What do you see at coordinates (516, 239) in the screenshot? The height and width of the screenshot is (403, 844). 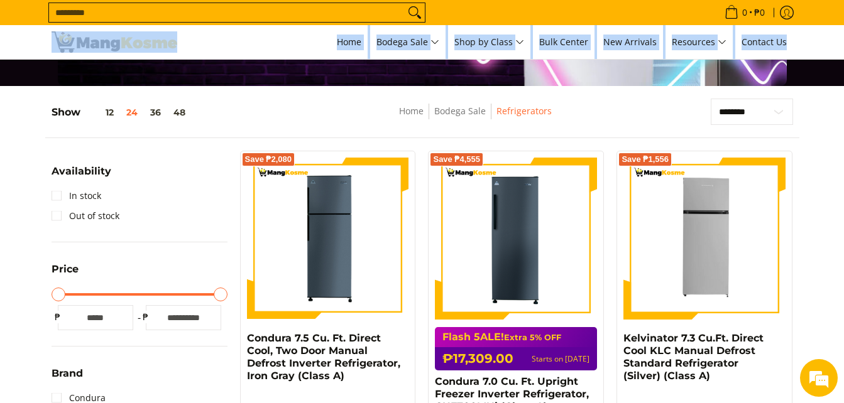 I see `img: Condura 7.0 Cu. Ft. Upright Freezer Inverter Refrigerator, CUF700MNi (Class A)` at bounding box center [516, 239].